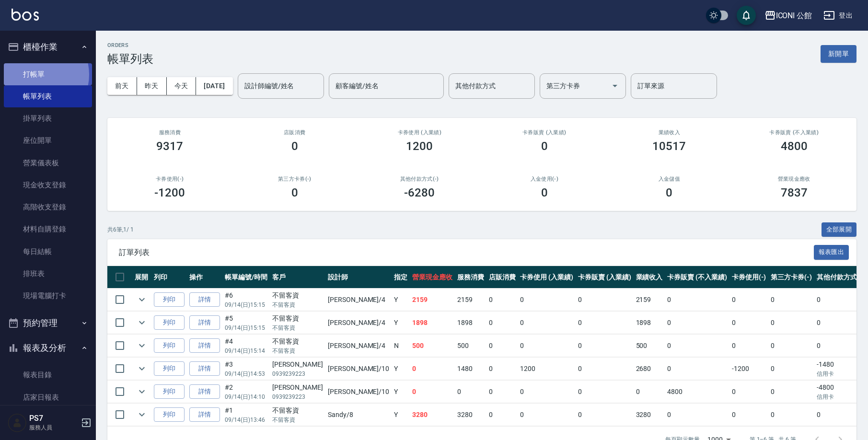  What do you see at coordinates (794, 146) in the screenshot?
I see `h3: 4800` at bounding box center [794, 146].